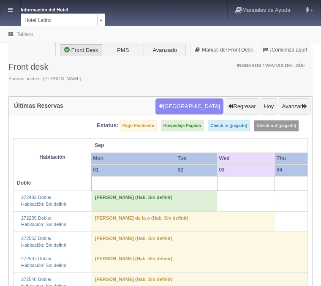 This screenshot has height=286, width=321. I want to click on label: Avanzado, so click(165, 50).